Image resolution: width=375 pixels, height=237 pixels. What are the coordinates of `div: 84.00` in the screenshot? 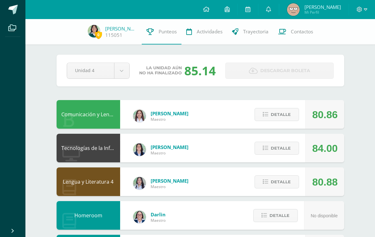 It's located at (325, 148).